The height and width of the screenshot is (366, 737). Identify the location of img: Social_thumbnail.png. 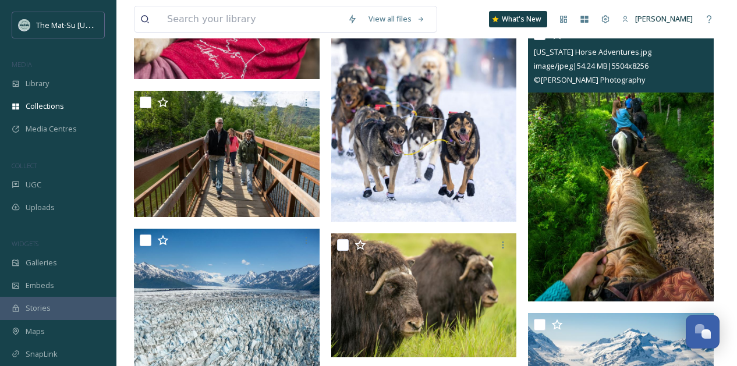
(24, 25).